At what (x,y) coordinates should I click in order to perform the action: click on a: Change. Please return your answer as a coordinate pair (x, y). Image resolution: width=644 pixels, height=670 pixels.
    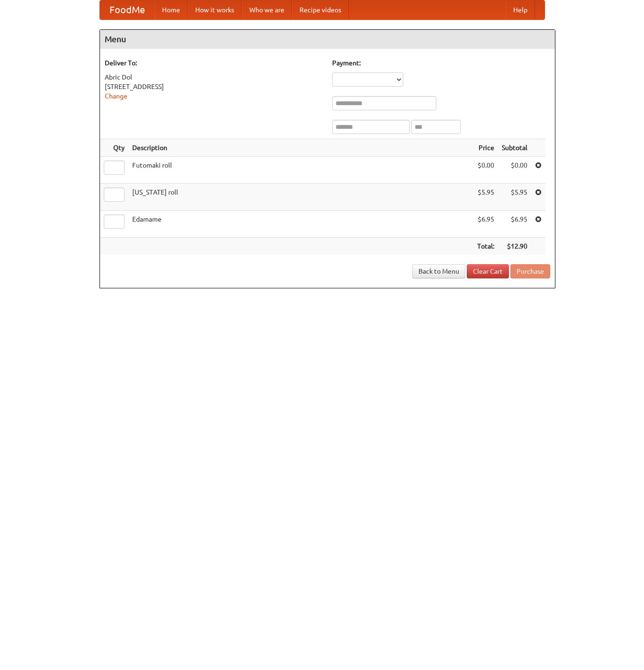
    Looking at the image, I should click on (116, 96).